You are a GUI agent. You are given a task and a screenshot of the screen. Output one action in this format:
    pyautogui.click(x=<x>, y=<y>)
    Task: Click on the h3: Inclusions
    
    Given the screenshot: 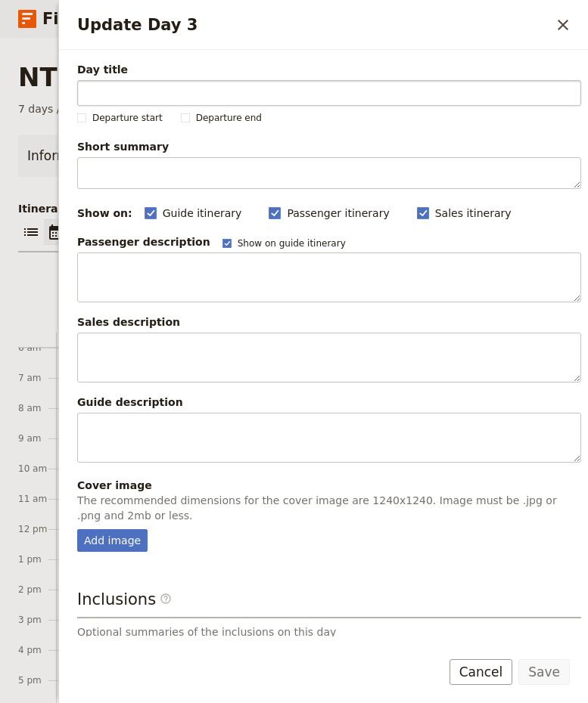 What is the action you would take?
    pyautogui.click(x=329, y=604)
    